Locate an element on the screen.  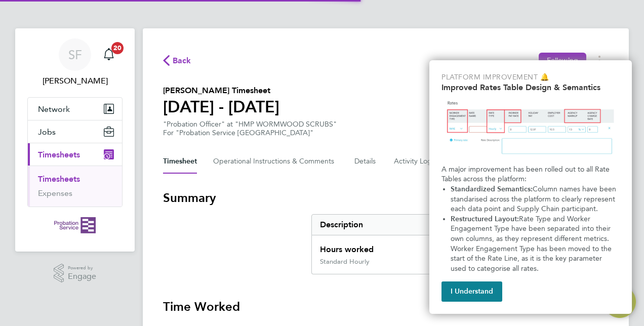
a: Go to home page is located at coordinates (75, 225).